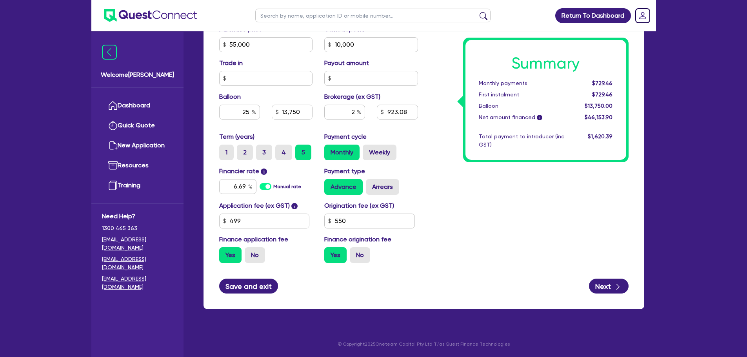 This screenshot has height=357, width=747. I want to click on a: Dropdown toggle, so click(642, 16).